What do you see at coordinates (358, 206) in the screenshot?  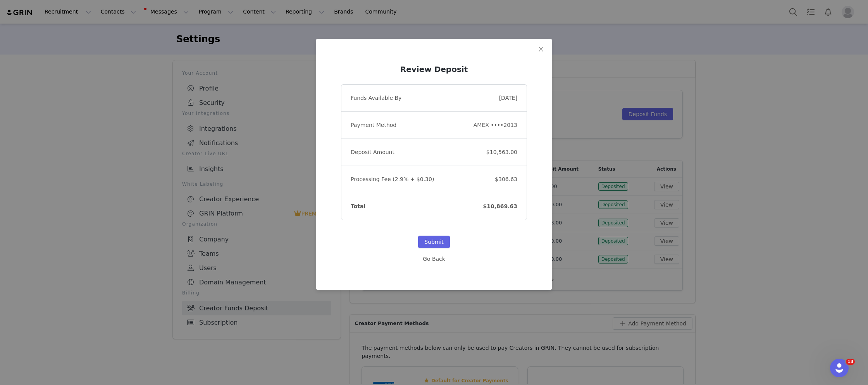 I see `span: Total` at bounding box center [358, 206].